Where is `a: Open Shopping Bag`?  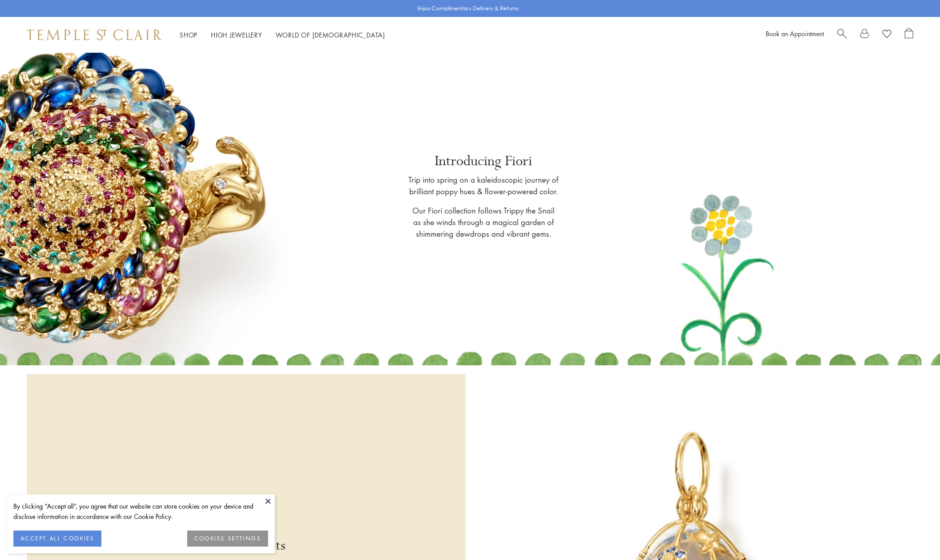
a: Open Shopping Bag is located at coordinates (909, 35).